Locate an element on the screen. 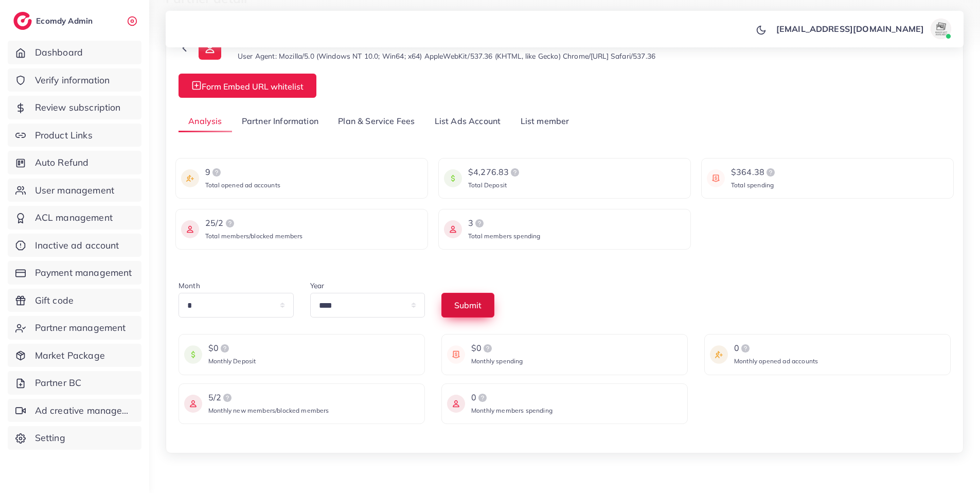 Image resolution: width=980 pixels, height=493 pixels. a: Inactive ad account is located at coordinates (75, 245).